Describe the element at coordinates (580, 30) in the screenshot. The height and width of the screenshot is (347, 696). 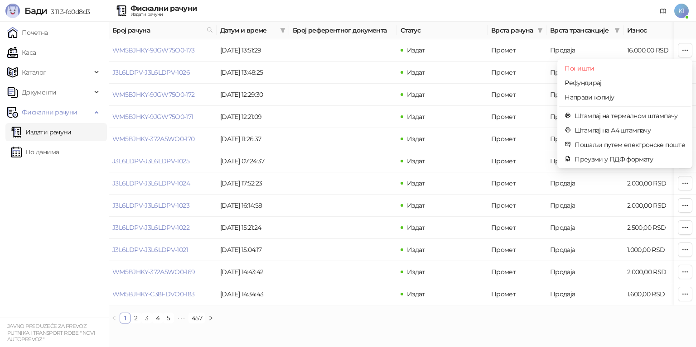
I see `span: Врста трансакције` at that location.